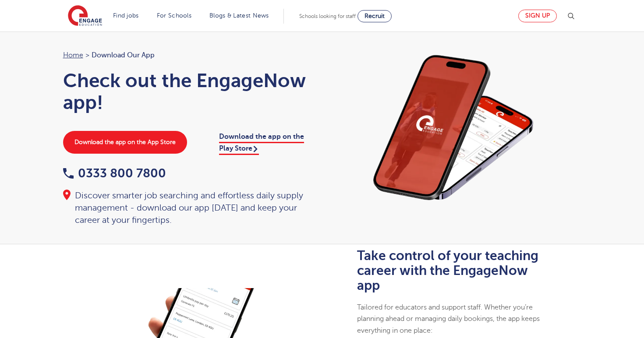 The width and height of the screenshot is (644, 338). I want to click on span: Download our app, so click(123, 55).